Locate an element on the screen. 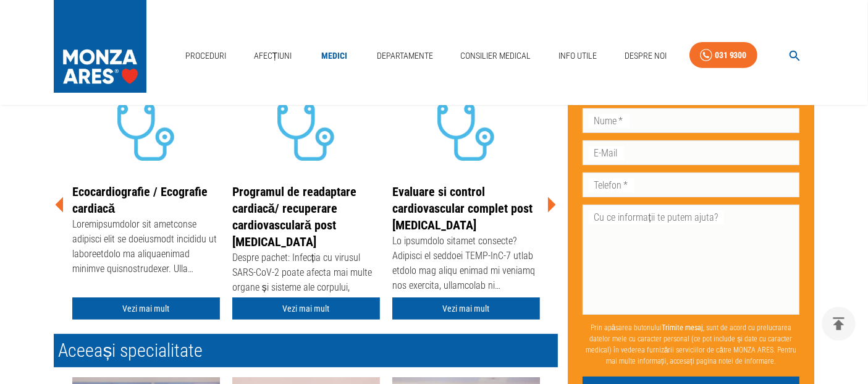 This screenshot has width=868, height=384. a: Despre Noi is located at coordinates (645, 56).